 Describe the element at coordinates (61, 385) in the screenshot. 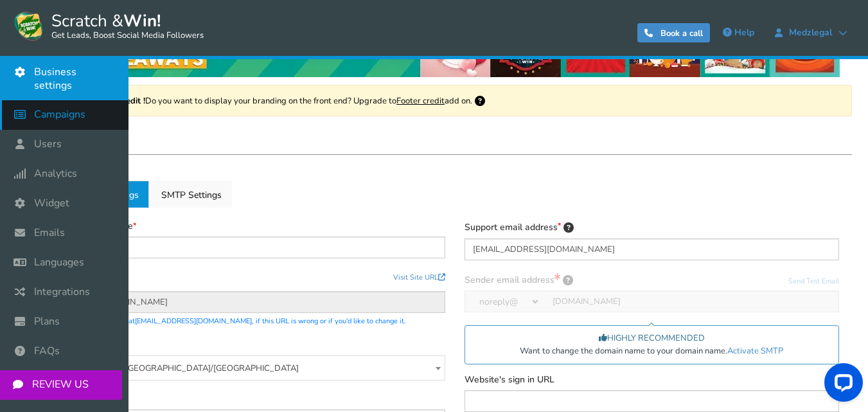

I see `span: REVIEW US` at that location.